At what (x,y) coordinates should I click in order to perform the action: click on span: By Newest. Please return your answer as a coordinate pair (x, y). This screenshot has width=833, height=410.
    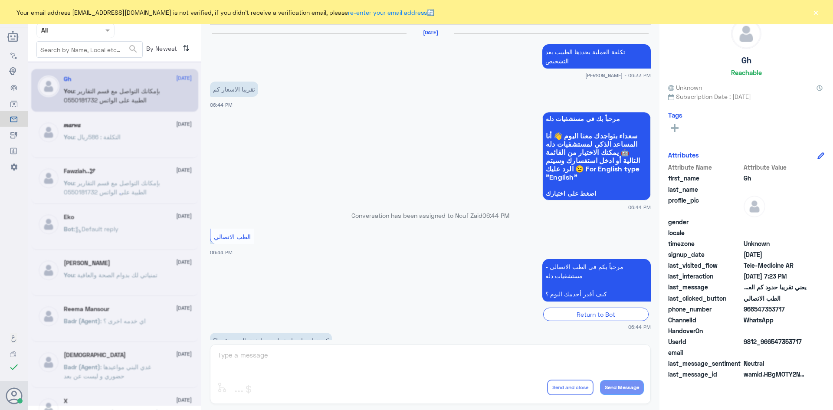
    Looking at the image, I should click on (161, 50).